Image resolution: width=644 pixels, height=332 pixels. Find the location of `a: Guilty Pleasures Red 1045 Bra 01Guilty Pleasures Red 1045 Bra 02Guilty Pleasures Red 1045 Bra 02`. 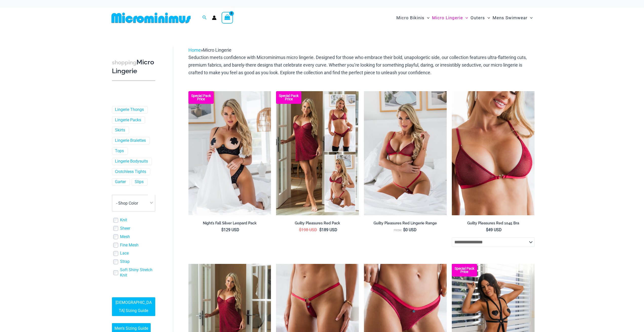

a: Guilty Pleasures Red 1045 Bra 01Guilty Pleasures Red 1045 Bra 02Guilty Pleasures Red 1045 Bra 02 is located at coordinates (493, 153).